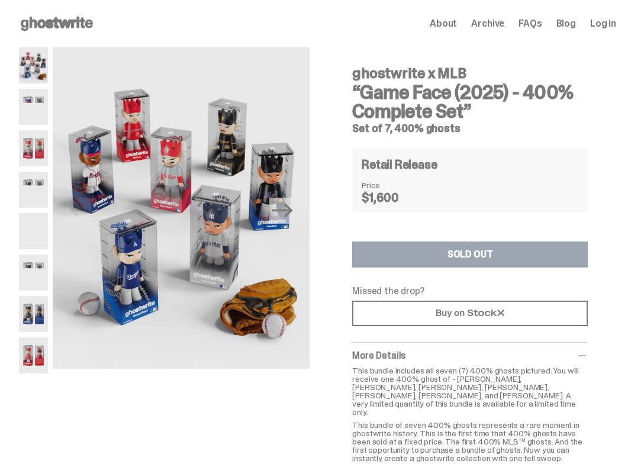  I want to click on dt: Price, so click(392, 185).